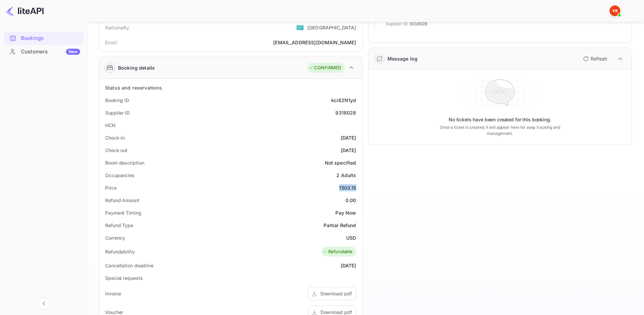 The width and height of the screenshot is (644, 315). Describe the element at coordinates (44, 51) in the screenshot. I see `a: CustomersNew` at that location.